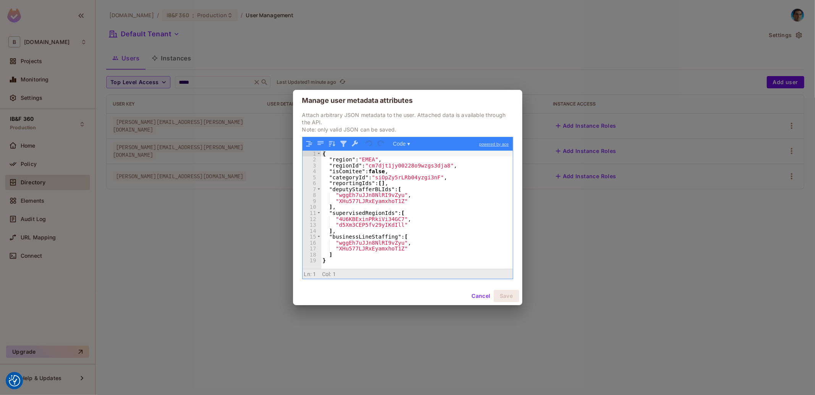  I want to click on button: Undo last action (Ctrl+Z), so click(369, 144).